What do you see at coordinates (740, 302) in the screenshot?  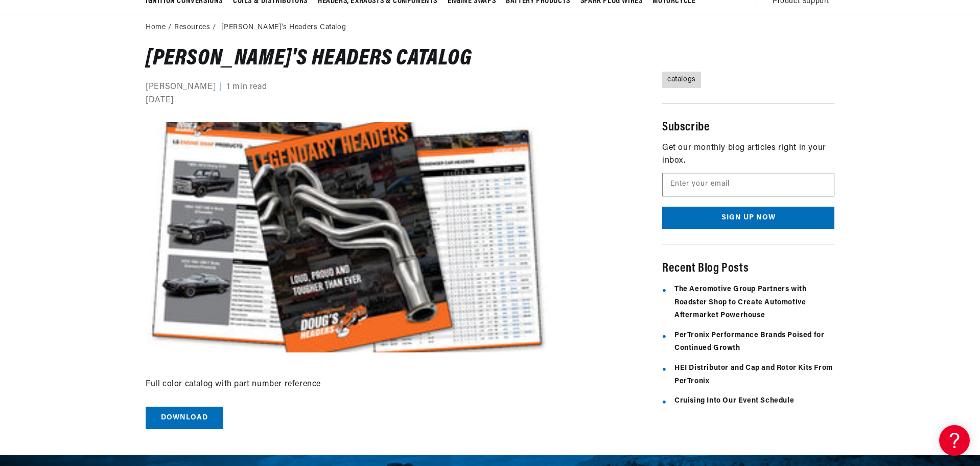 I see `a: The Aeromotive Group Partners with Roadster Shop to Create Automotive Aftermarket Powerhouse` at bounding box center [740, 302].